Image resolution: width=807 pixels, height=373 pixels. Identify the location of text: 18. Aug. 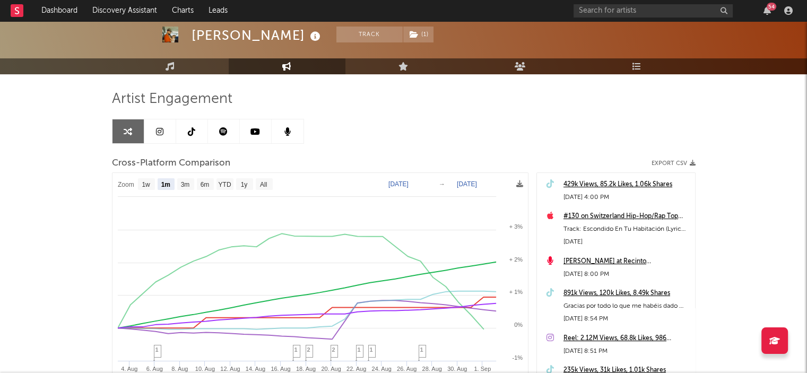
(305, 369).